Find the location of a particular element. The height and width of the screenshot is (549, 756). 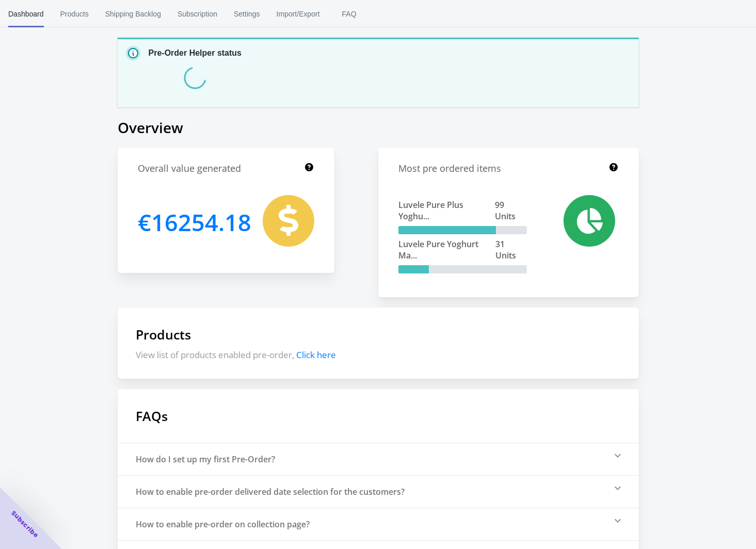

span: Luvele Pure Plus Yoghu... is located at coordinates (447, 211).